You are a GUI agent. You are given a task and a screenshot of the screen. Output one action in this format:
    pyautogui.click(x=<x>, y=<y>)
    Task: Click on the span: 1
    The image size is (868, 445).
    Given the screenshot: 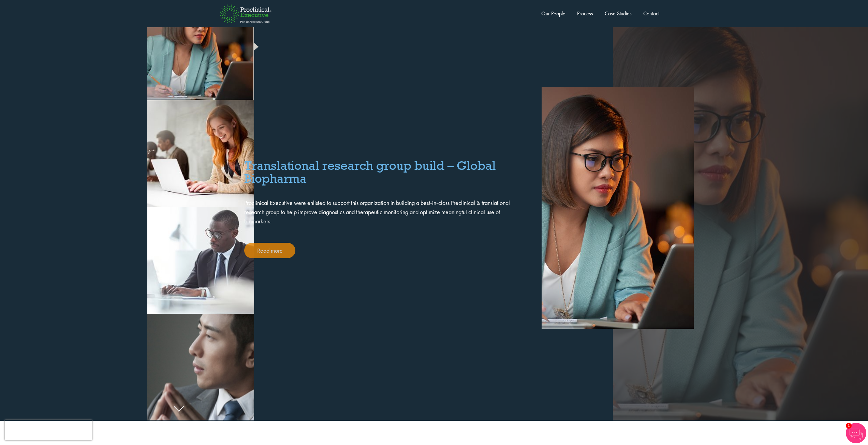 What is the action you would take?
    pyautogui.click(x=849, y=426)
    